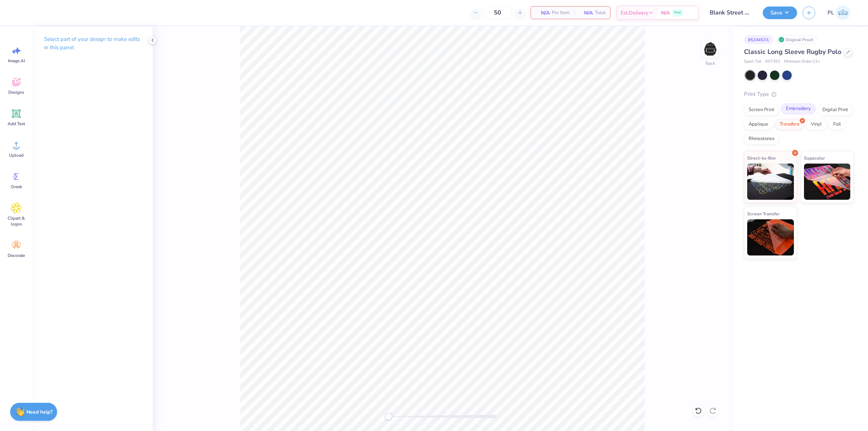 This screenshot has height=431, width=868. What do you see at coordinates (40, 412) in the screenshot?
I see `strong: Need help?` at bounding box center [40, 412].